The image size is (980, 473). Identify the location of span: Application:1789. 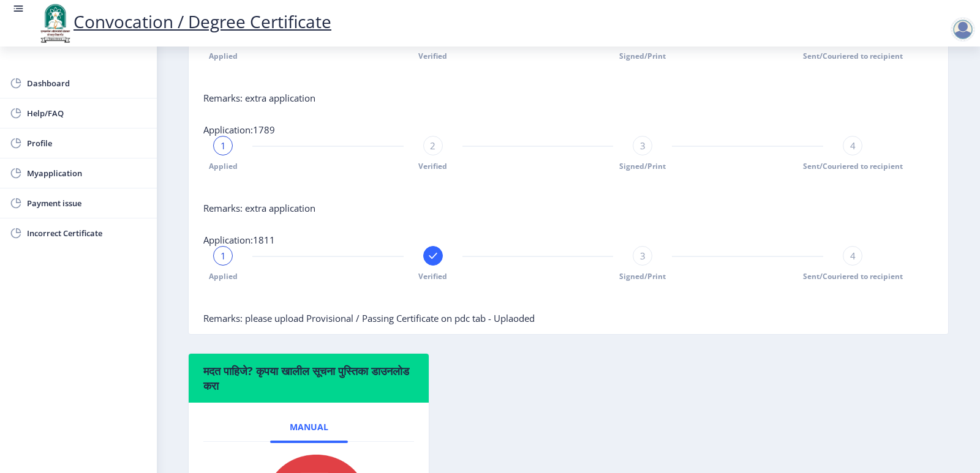
(239, 130).